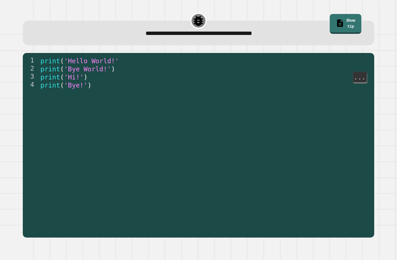 Image resolution: width=397 pixels, height=260 pixels. Describe the element at coordinates (88, 69) in the screenshot. I see `span: 'Bye World!'` at that location.